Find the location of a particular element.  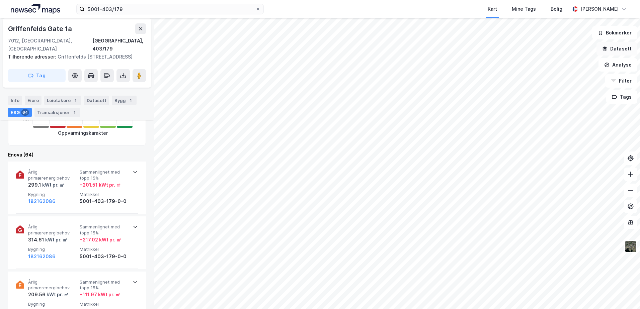

div: Griffenfelds Gate 1a is located at coordinates (41, 29).